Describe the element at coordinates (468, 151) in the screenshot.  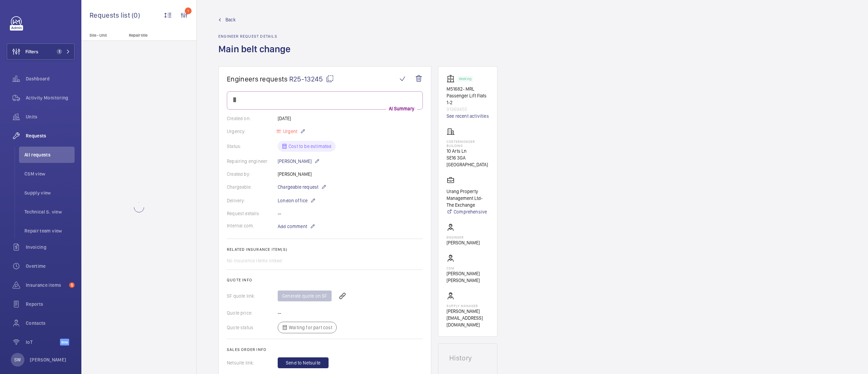
I see `p: 10 Arts Ln` at that location.